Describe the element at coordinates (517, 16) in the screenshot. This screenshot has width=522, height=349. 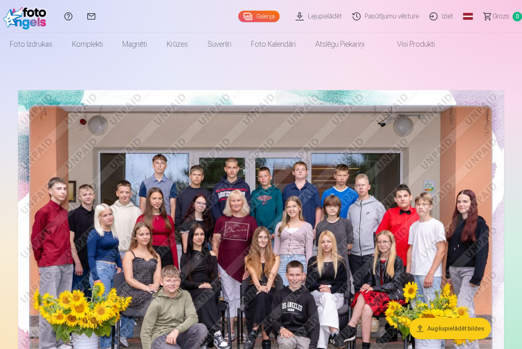
I see `span: 0` at that location.